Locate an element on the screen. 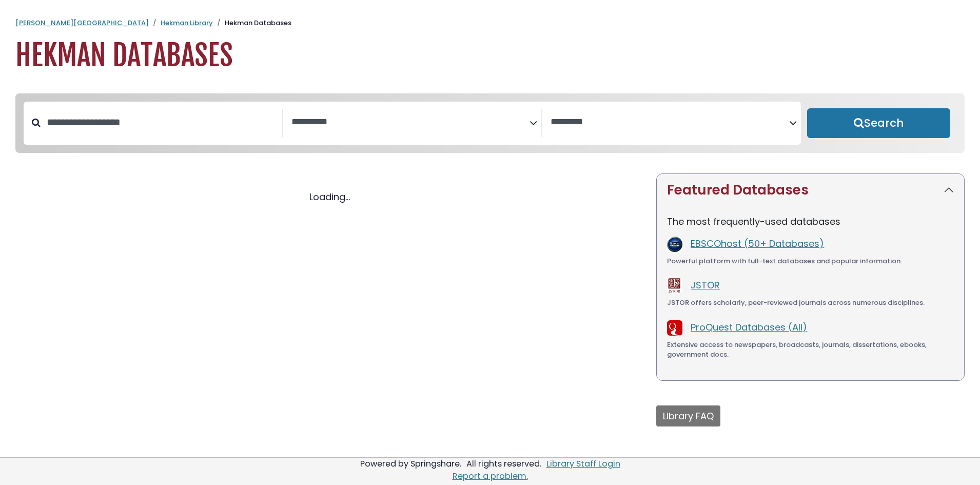 The height and width of the screenshot is (485, 980). div: Loading... is located at coordinates (329, 197).